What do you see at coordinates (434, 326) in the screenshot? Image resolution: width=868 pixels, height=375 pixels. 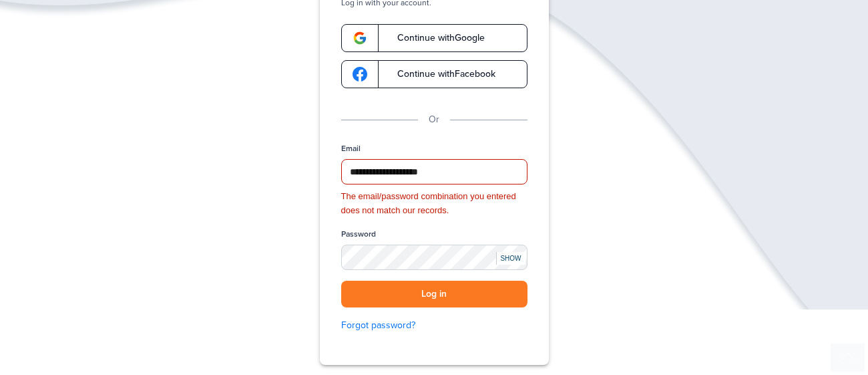 I see `a: Forgot password?` at bounding box center [434, 326].